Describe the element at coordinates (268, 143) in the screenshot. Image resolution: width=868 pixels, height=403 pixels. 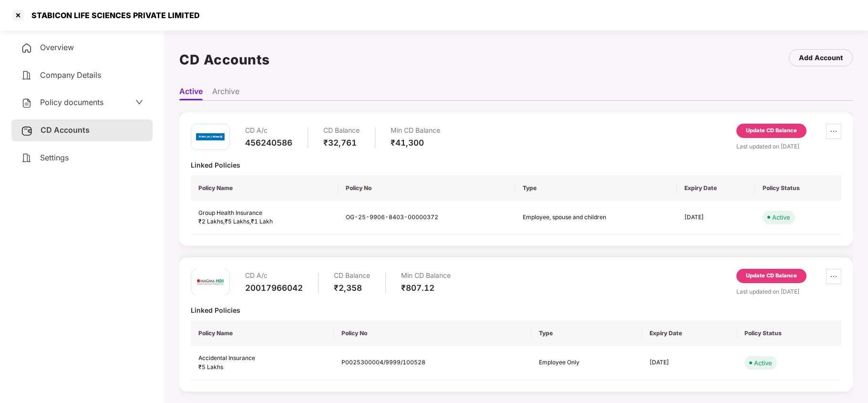
I see `div: 456240586` at that location.